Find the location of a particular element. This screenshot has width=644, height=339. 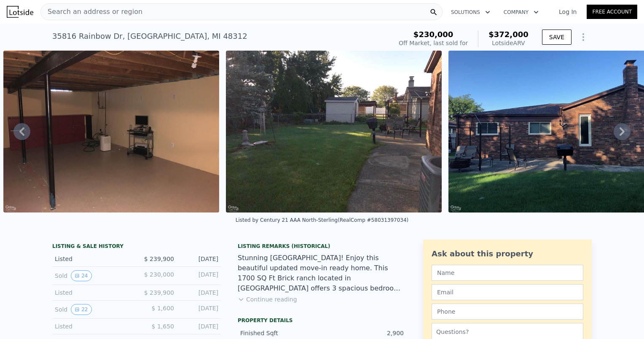

button: Solutions is located at coordinates (471, 12).